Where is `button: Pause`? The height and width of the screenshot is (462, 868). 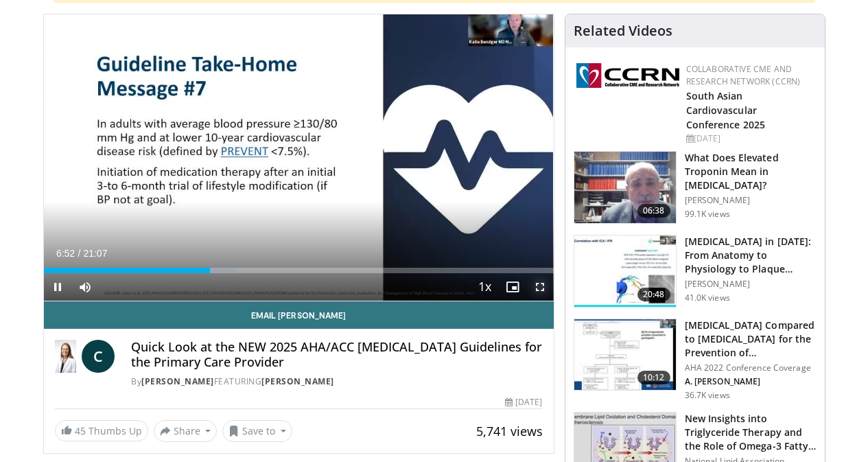
button: Pause is located at coordinates (58, 287).